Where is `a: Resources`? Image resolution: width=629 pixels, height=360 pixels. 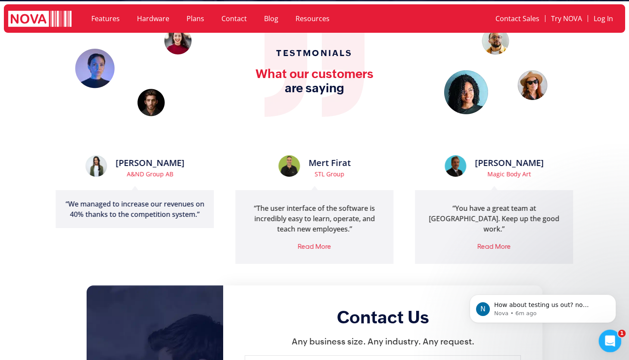
a: Resources is located at coordinates (312, 19).